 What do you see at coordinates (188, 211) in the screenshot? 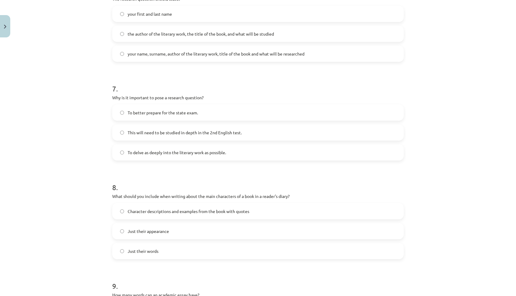
I see `font: Character descriptions and examples from the book with quotes` at bounding box center [188, 211].